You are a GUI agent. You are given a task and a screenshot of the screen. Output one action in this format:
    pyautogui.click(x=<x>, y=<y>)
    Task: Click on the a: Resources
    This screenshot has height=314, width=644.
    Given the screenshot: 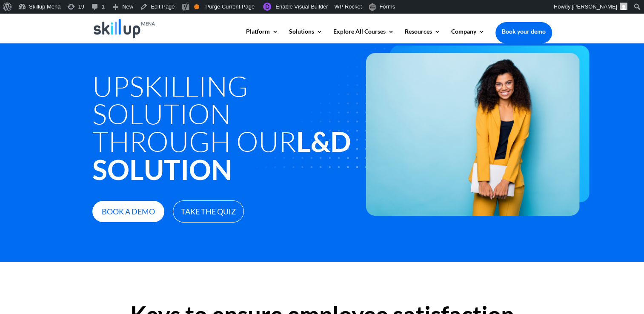 What is the action you would take?
    pyautogui.click(x=422, y=36)
    